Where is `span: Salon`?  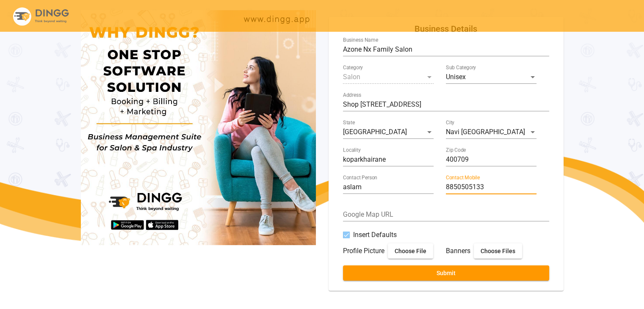 span: Salon is located at coordinates (352, 77).